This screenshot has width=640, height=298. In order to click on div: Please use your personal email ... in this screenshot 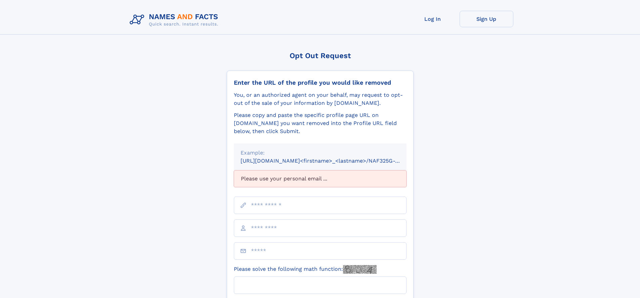, I will do `click(320, 179)`.